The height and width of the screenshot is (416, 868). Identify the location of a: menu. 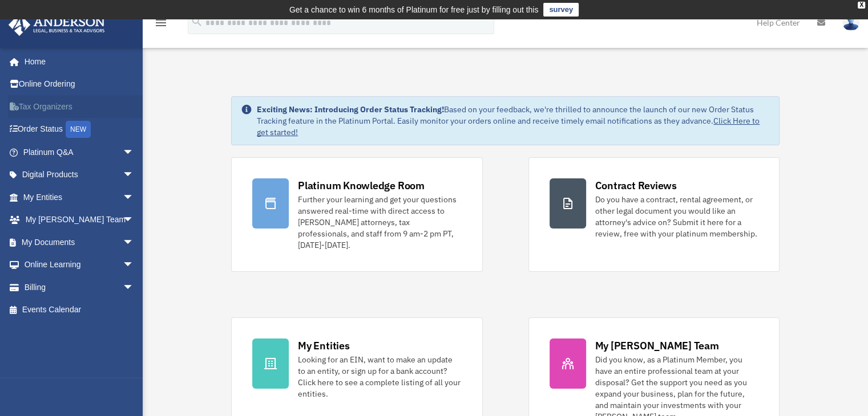
(161, 24).